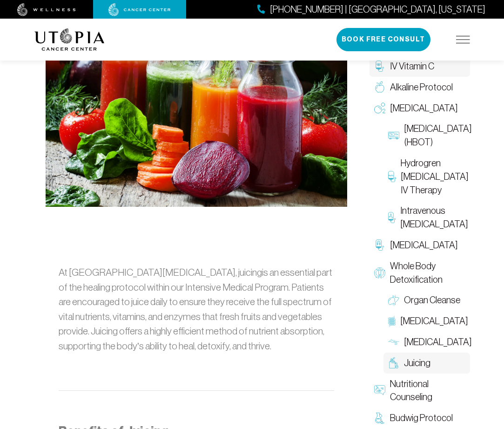 The height and width of the screenshot is (429, 504). I want to click on a: Budwig Protocol, so click(420, 418).